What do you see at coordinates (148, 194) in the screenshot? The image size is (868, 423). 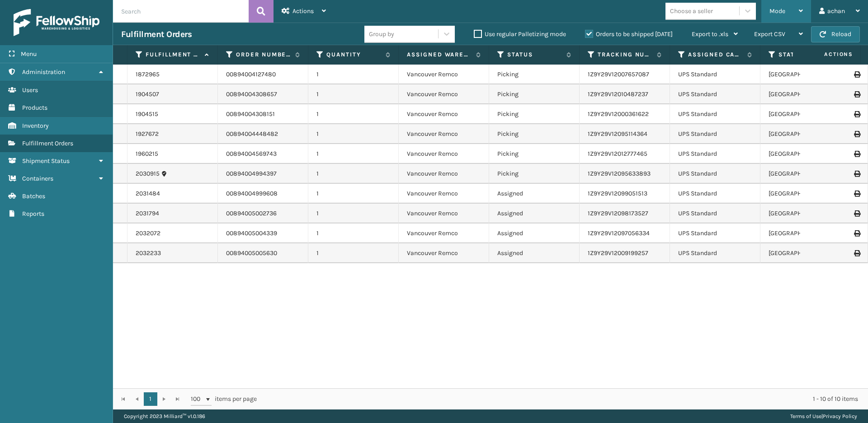 I see `a: 2031484` at bounding box center [148, 194].